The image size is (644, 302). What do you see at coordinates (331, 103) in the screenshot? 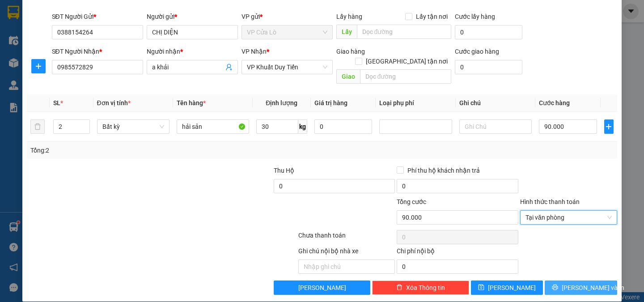
I see `span: Giá trị hàng` at bounding box center [331, 103].